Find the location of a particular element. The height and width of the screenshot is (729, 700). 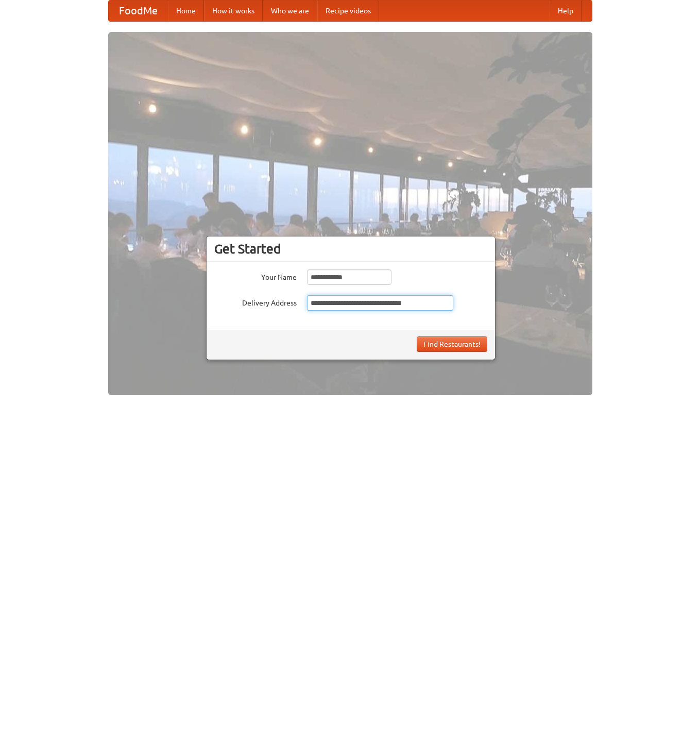

label: Delivery Address is located at coordinates (256, 302).